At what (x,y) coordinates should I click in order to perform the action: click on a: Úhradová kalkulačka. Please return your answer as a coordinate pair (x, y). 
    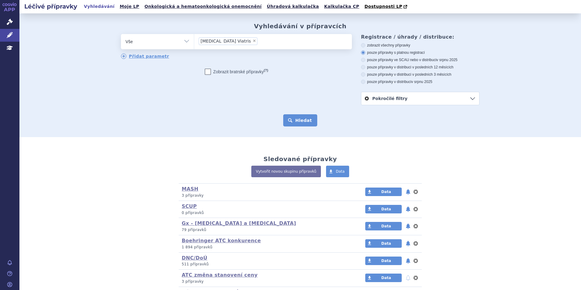
    Looking at the image, I should click on (293, 6).